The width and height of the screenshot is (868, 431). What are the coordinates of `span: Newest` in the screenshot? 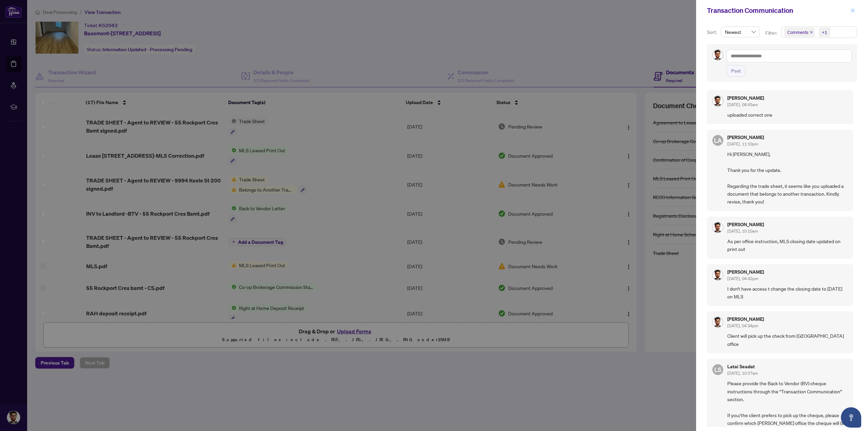 It's located at (740, 32).